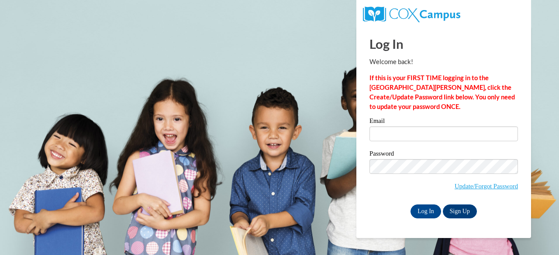 This screenshot has width=559, height=255. What do you see at coordinates (426, 212) in the screenshot?
I see `input: Log In` at bounding box center [426, 212].